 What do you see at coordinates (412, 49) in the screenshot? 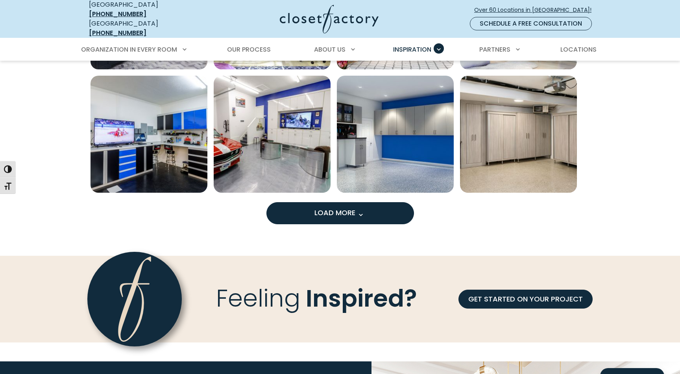
I see `span: Inspiration` at bounding box center [412, 49].